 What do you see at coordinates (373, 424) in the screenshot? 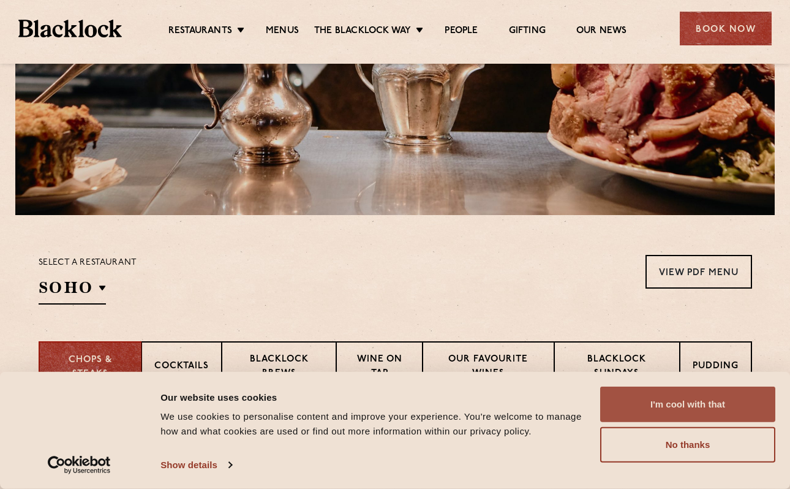
I see `div: We use cookies to personalise content and improve your experience. You're welcome to manage how a...` at bounding box center [373, 424].